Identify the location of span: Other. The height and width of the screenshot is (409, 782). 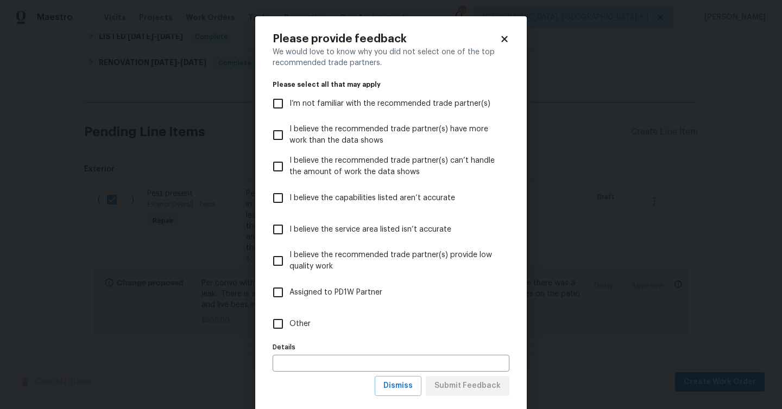
(300, 324).